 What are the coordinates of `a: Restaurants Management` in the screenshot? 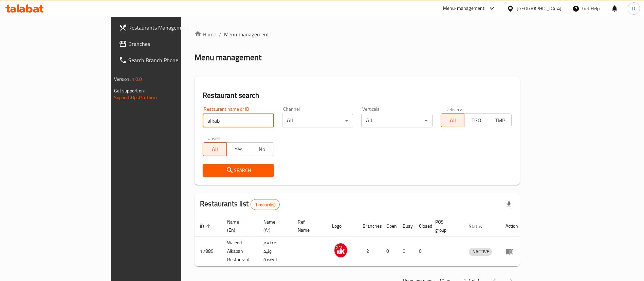 It's located at (166, 28).